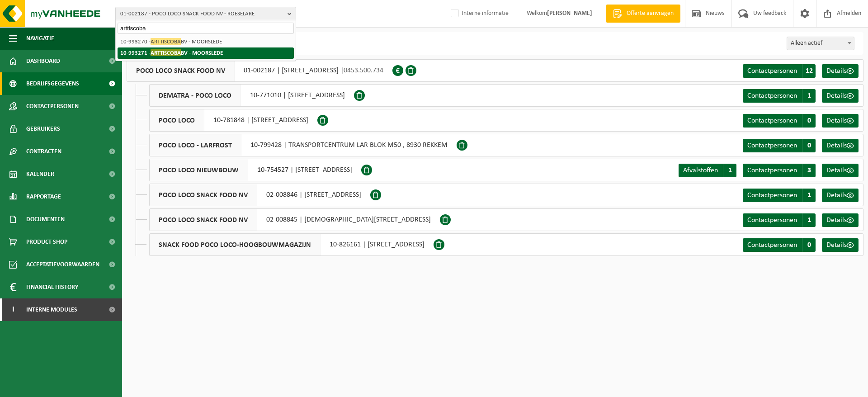 This screenshot has height=397, width=868. I want to click on span: POCO LOCO NIEUWBOUW, so click(199, 170).